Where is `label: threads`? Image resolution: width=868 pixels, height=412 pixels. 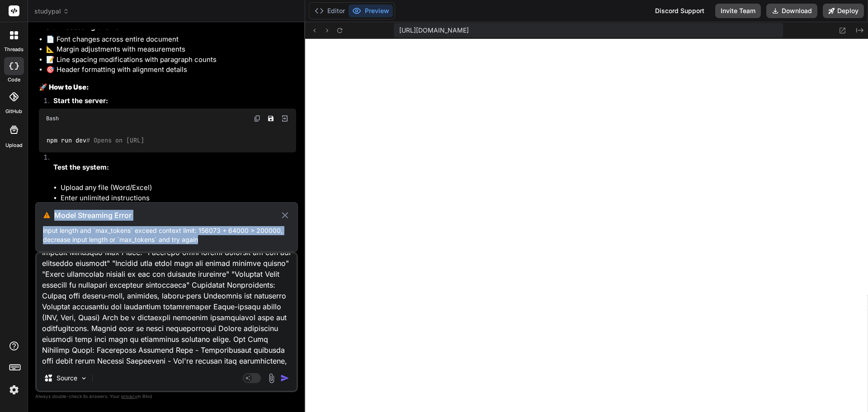 label: threads is located at coordinates (13, 49).